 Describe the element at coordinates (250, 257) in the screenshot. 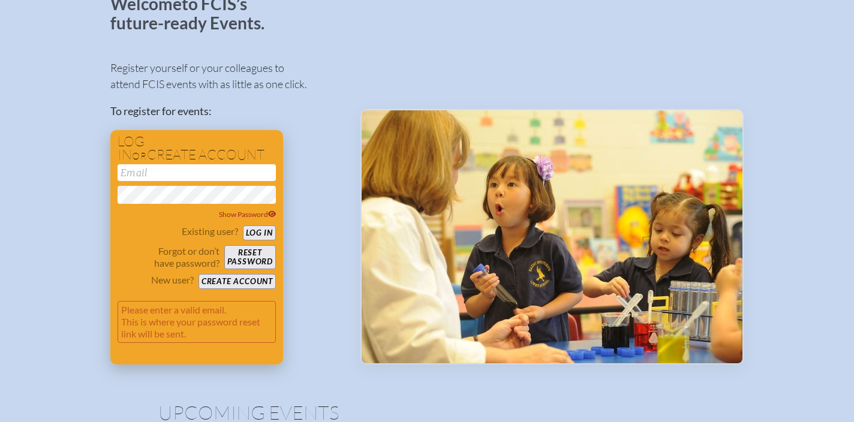

I see `button: Resetpassword` at that location.